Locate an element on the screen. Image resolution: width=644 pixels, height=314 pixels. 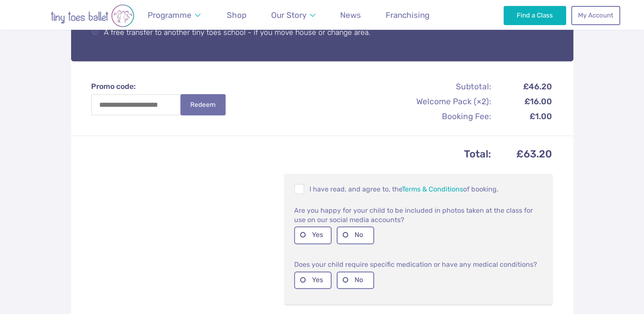
span: Our Story is located at coordinates (289, 15).